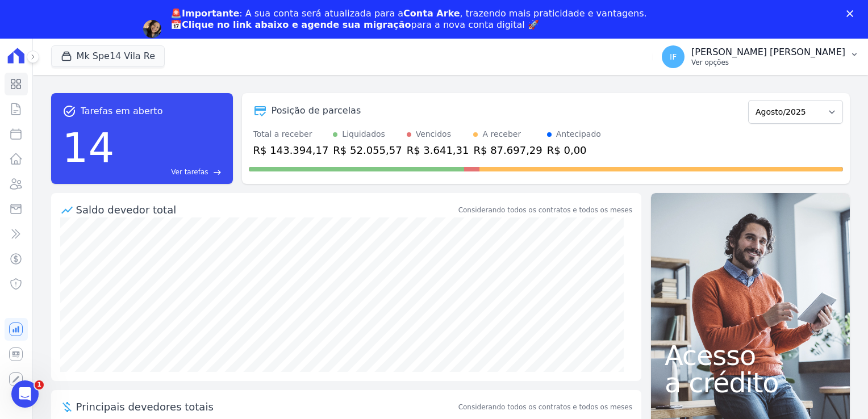  I want to click on span: east, so click(217, 172).